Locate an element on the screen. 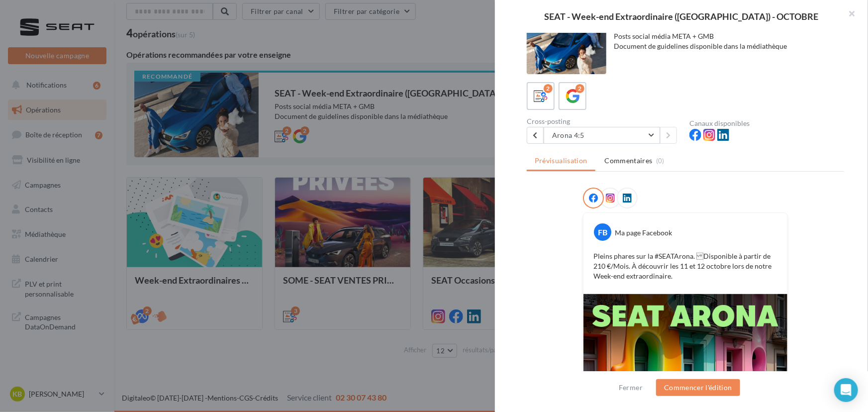 This screenshot has height=412, width=868. button: Fermer is located at coordinates (631, 388).